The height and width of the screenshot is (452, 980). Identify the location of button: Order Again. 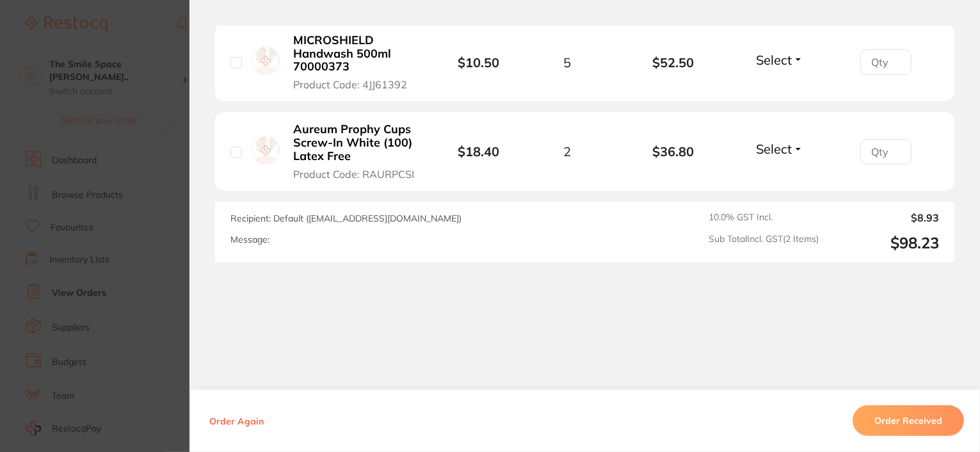
(237, 420).